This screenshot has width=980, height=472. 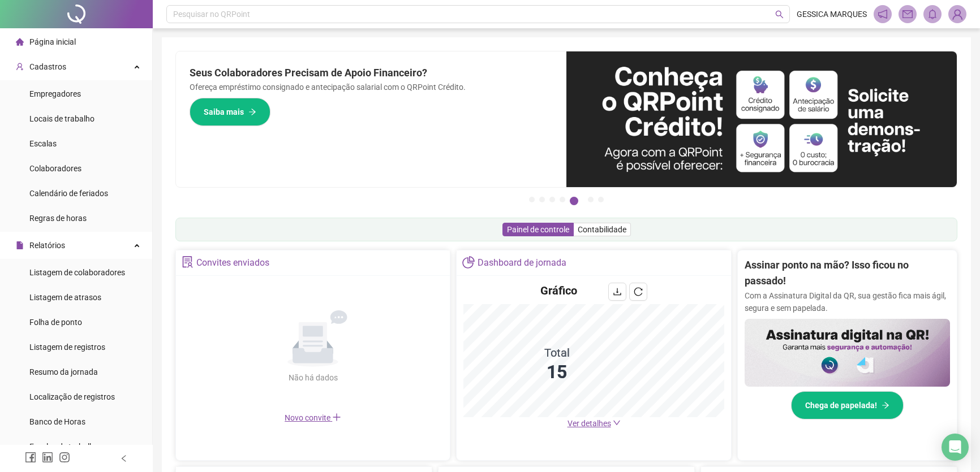 I want to click on h2: Assinar ponto na mão? Isso ficou no passado!, so click(x=847, y=273).